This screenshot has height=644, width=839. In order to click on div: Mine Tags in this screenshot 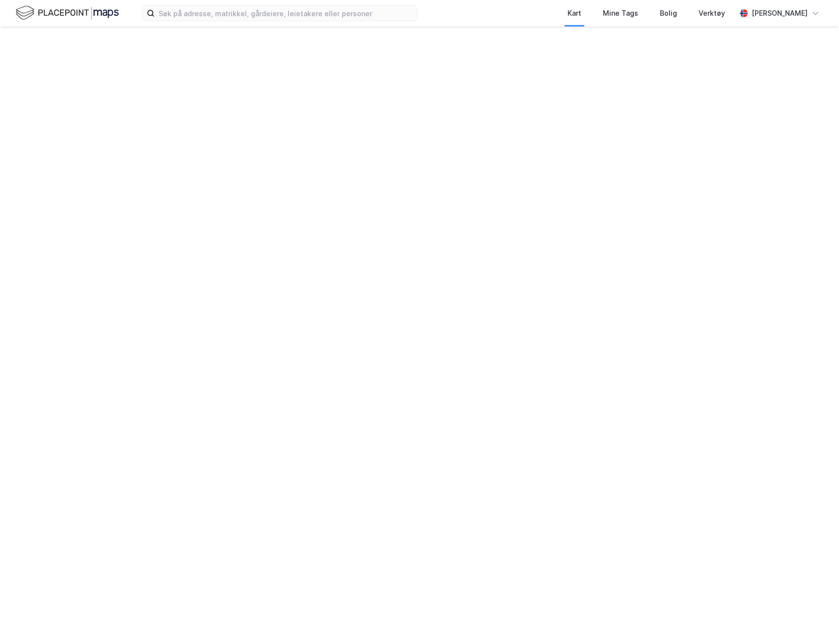, I will do `click(621, 14)`.